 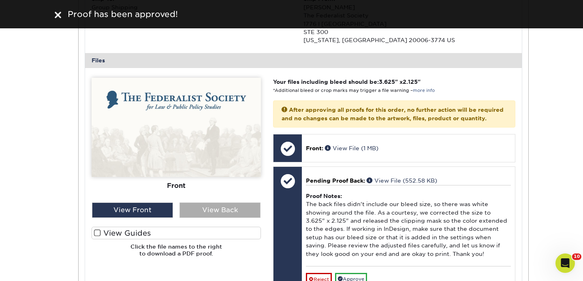 What do you see at coordinates (424, 90) in the screenshot?
I see `a: more info` at bounding box center [424, 90].